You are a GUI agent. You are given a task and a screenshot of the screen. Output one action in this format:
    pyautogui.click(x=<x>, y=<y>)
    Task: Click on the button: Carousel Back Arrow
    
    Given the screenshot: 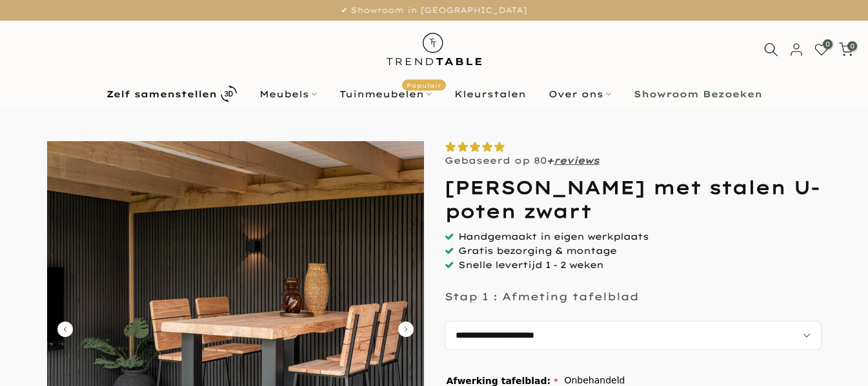 What is the action you would take?
    pyautogui.click(x=65, y=329)
    